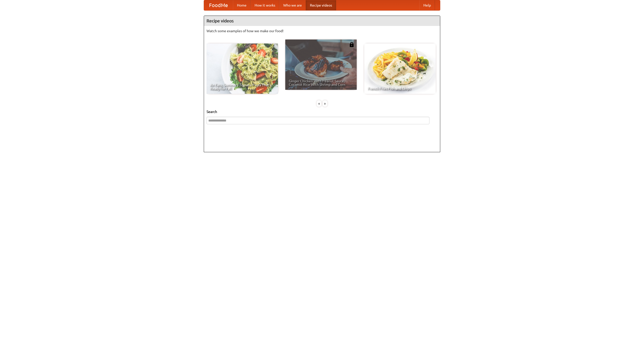 The height and width of the screenshot is (356, 644). What do you see at coordinates (322, 31) in the screenshot?
I see `p: Watch some examples of how we make our food!` at bounding box center [322, 31].